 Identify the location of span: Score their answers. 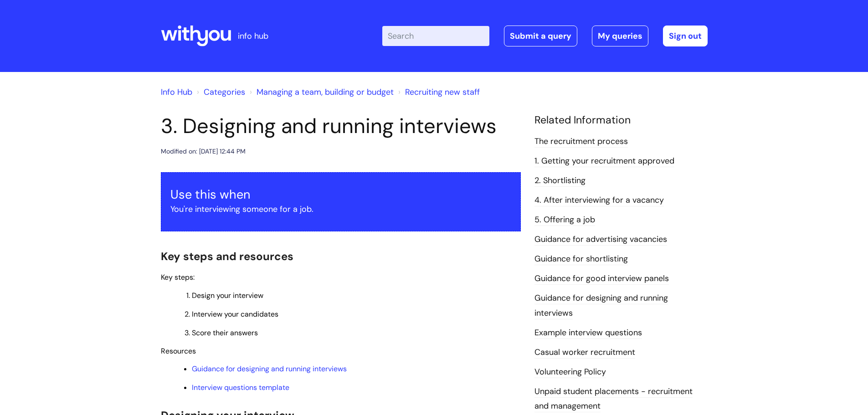
(224, 333).